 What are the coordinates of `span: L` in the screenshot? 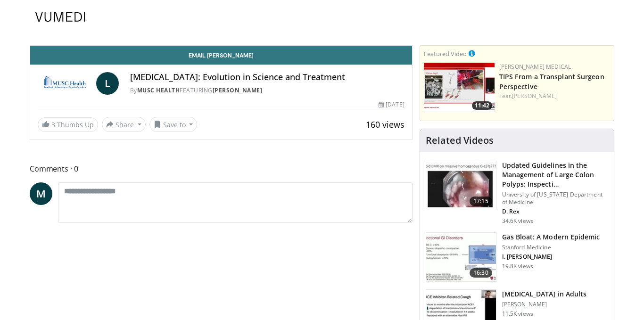 It's located at (108, 83).